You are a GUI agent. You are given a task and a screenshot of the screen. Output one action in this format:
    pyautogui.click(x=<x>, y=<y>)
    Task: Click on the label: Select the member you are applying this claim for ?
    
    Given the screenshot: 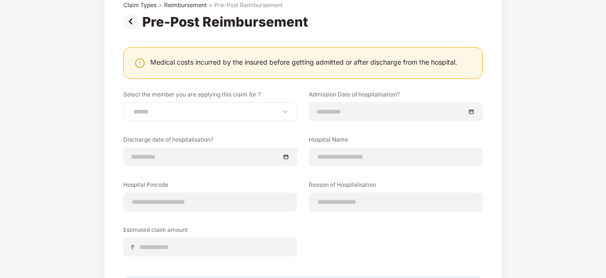 What is the action you would take?
    pyautogui.click(x=210, y=96)
    